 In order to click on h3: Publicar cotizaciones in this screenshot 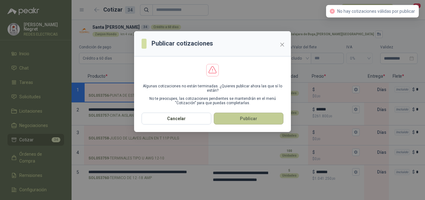, I will do `click(183, 43)`.